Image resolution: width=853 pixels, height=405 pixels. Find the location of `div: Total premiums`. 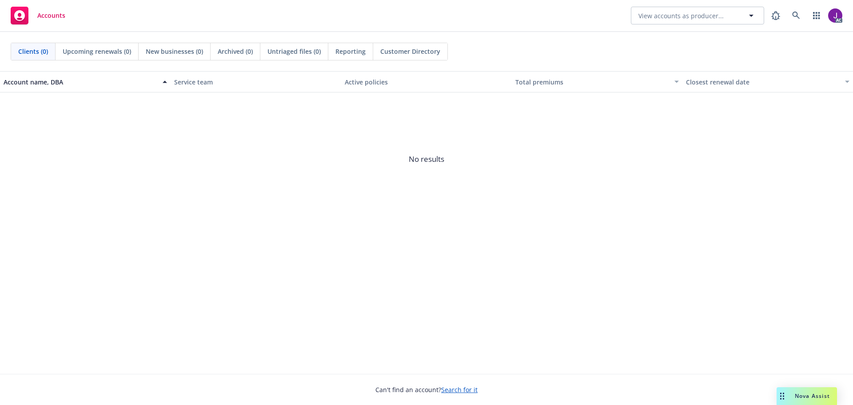

div: Total premiums is located at coordinates (592, 82).